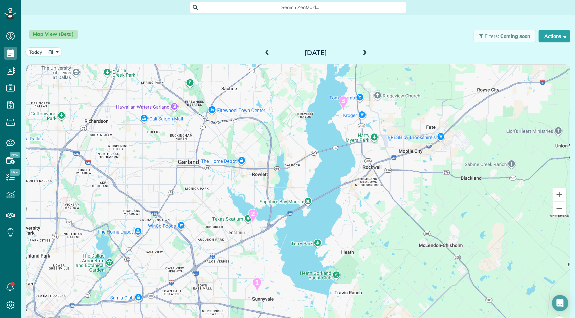 This screenshot has width=575, height=318. What do you see at coordinates (554, 36) in the screenshot?
I see `button: Actions` at bounding box center [554, 36].